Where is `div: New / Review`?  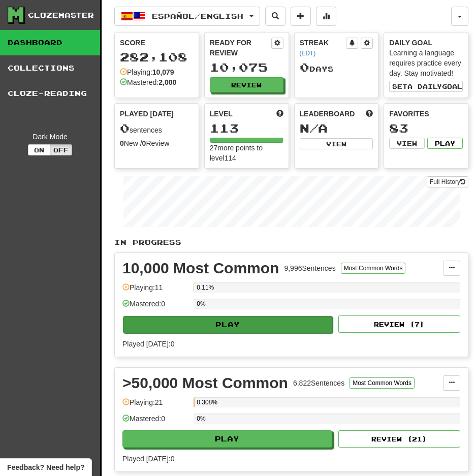
div: New / Review is located at coordinates (156, 143).